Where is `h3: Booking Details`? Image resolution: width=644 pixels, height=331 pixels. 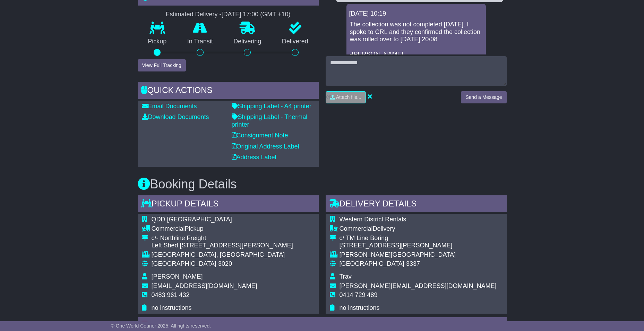 h3: Booking Details is located at coordinates (322, 184).